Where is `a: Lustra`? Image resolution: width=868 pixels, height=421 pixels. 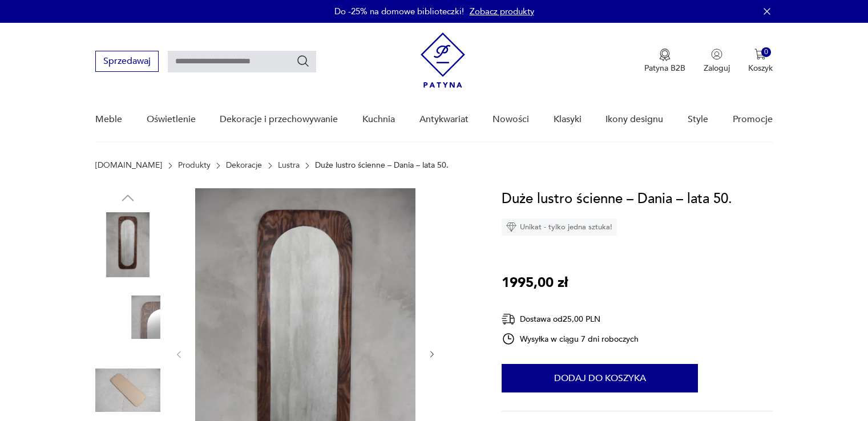 a: Lustra is located at coordinates (289, 165).